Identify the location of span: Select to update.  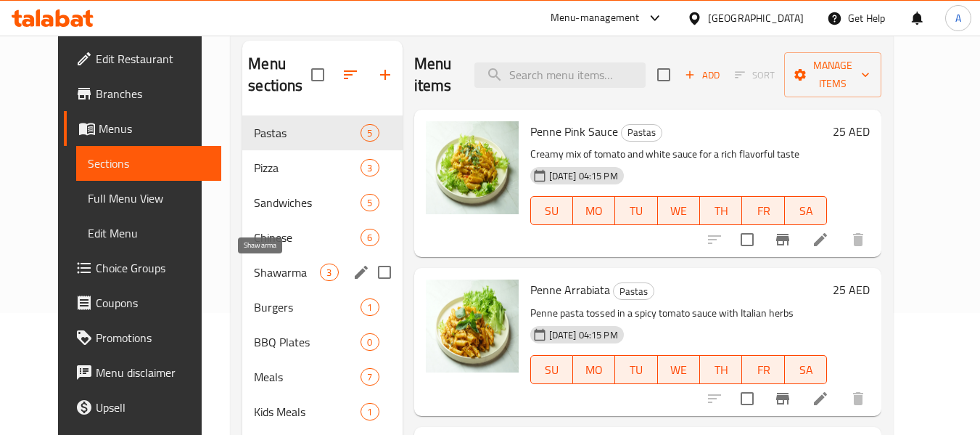
(747, 398).